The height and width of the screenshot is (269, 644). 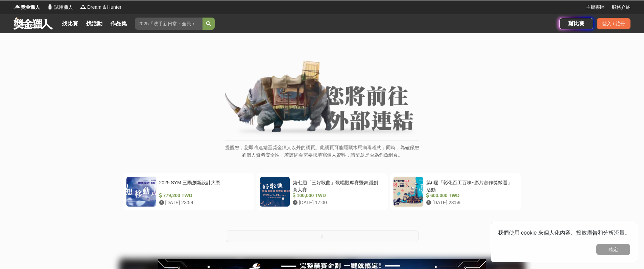 I want to click on a: 找活動, so click(x=94, y=24).